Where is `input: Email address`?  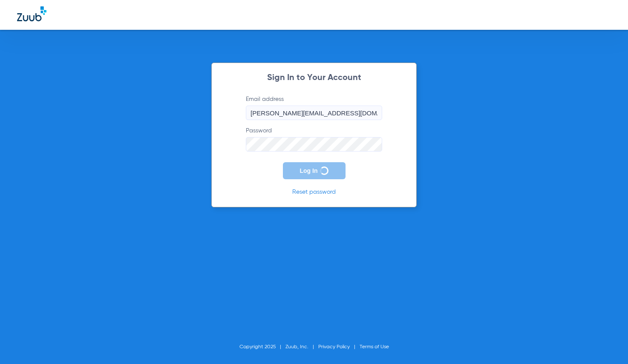
input: Email address is located at coordinates (314, 113).